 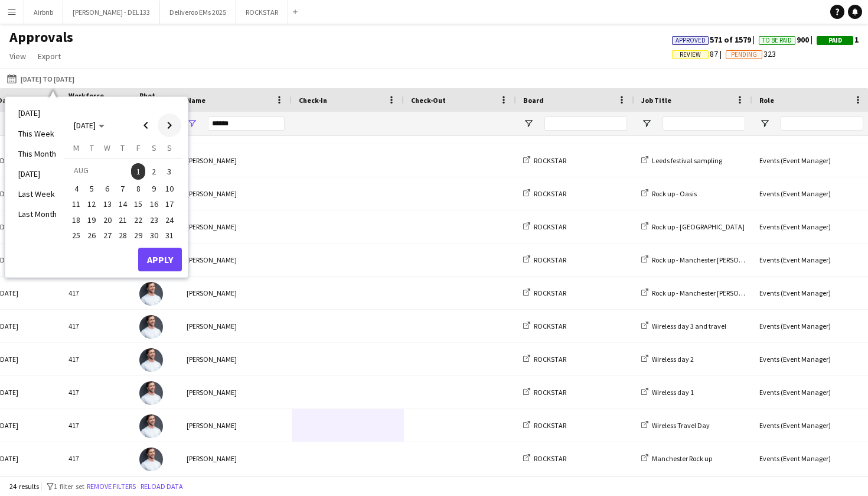 What do you see at coordinates (682, 458) in the screenshot?
I see `span: Manchester Rock up` at bounding box center [682, 458].